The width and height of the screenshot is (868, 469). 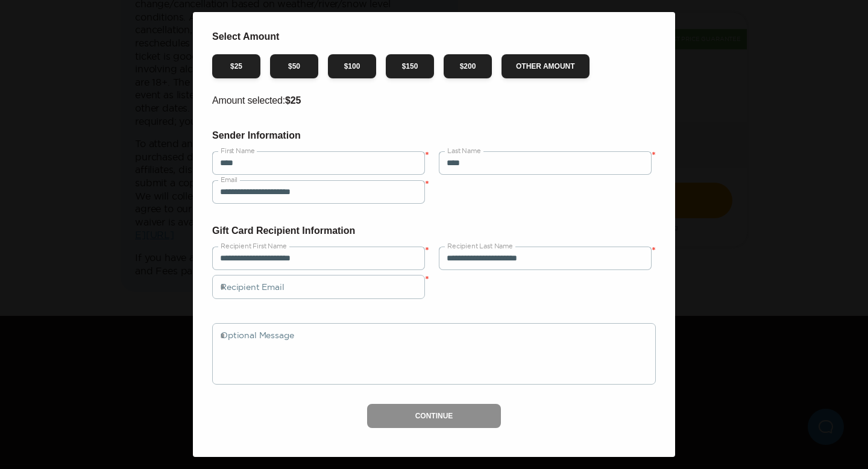 What do you see at coordinates (434, 231) in the screenshot?
I see `h6: Gift Card Recipient Information` at bounding box center [434, 231].